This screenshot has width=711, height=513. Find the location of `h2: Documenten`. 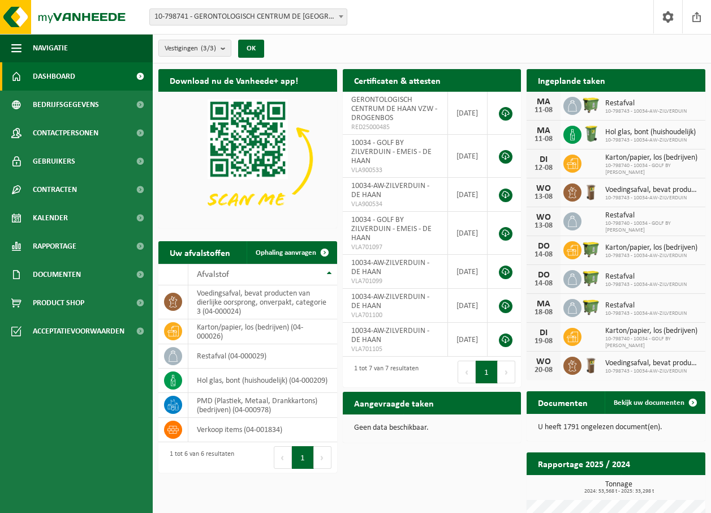

h2: Documenten is located at coordinates (563, 402).